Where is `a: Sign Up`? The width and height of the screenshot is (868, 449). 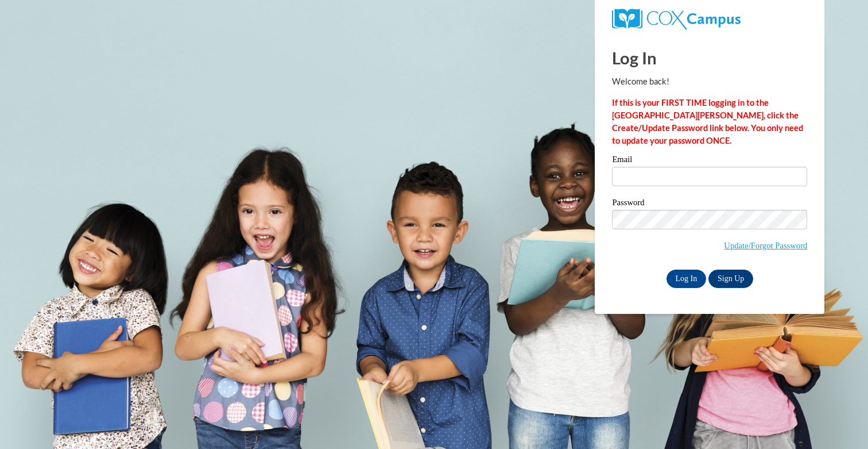
a: Sign Up is located at coordinates (731, 279).